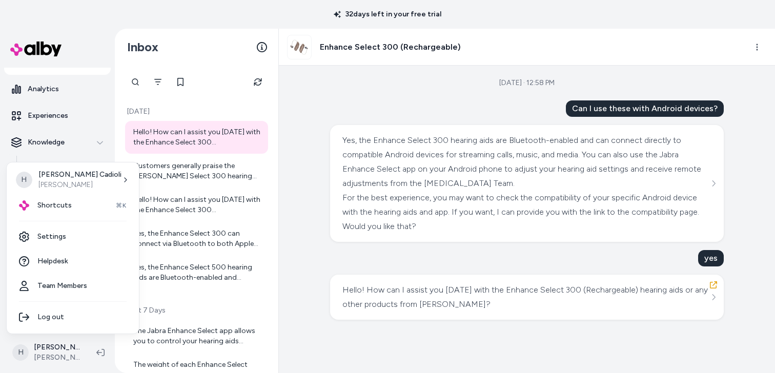  What do you see at coordinates (121, 206) in the screenshot?
I see `span: ⌘K` at bounding box center [121, 206].